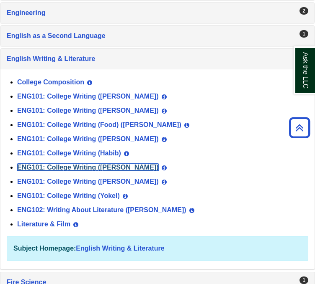 This screenshot has height=284, width=315. I want to click on a: ENG101: College Writing (Yokel), so click(68, 196).